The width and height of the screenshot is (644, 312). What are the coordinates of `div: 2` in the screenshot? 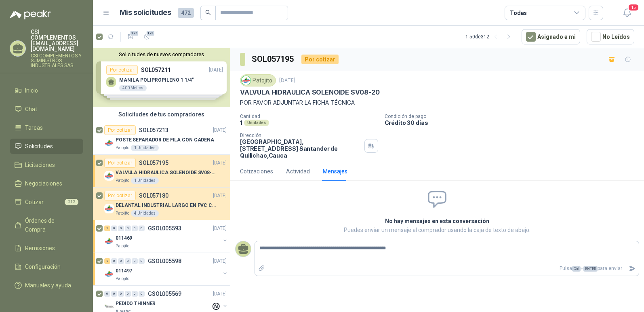 It's located at (107, 261).